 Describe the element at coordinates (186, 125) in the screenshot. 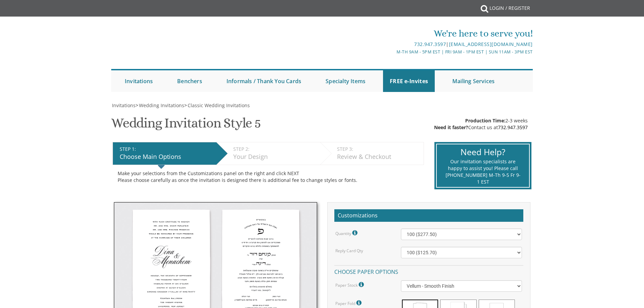

I see `h1: Wedding Invitation Style 5` at that location.